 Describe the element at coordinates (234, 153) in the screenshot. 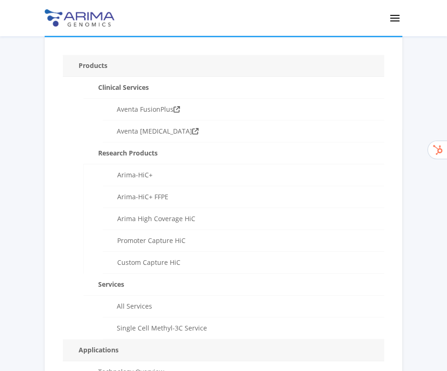

I see `a: Research Products` at that location.